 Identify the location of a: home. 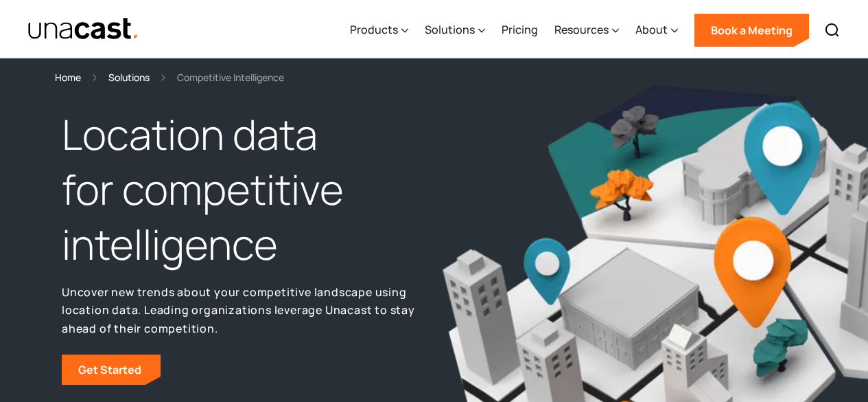
(83, 29).